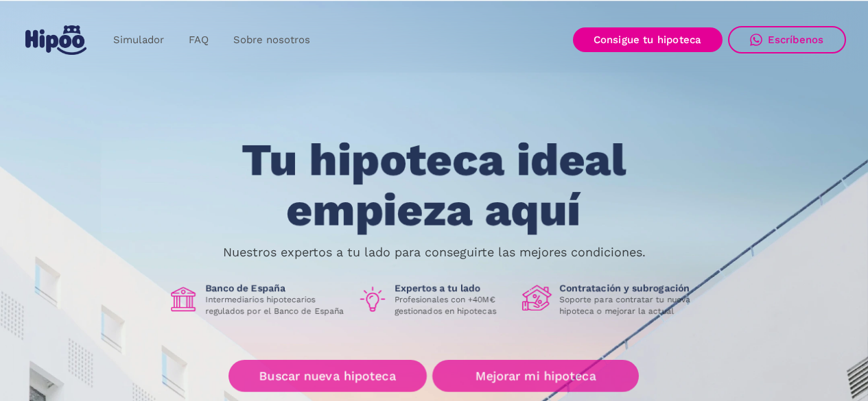 The height and width of the screenshot is (401, 868). What do you see at coordinates (453, 306) in the screenshot?
I see `p: Profesionales con +40M€ gestionados en hipotecas` at bounding box center [453, 306].